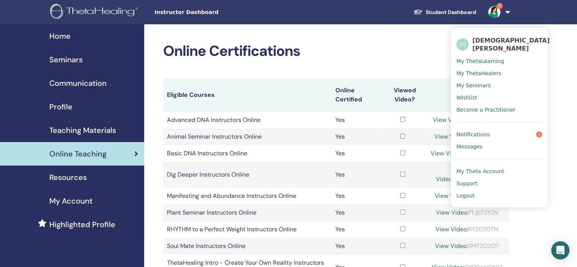 This screenshot has height=267, width=577. I want to click on a: My ThetaHealers, so click(499, 73).